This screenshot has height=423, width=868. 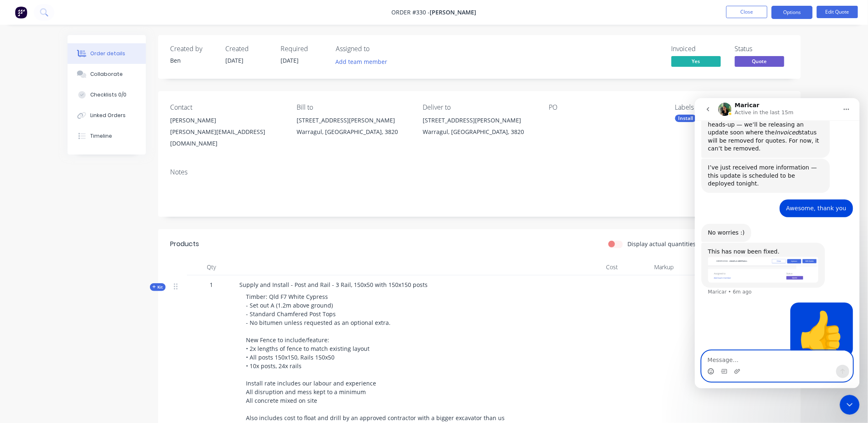 I want to click on div: PO, so click(x=606, y=107).